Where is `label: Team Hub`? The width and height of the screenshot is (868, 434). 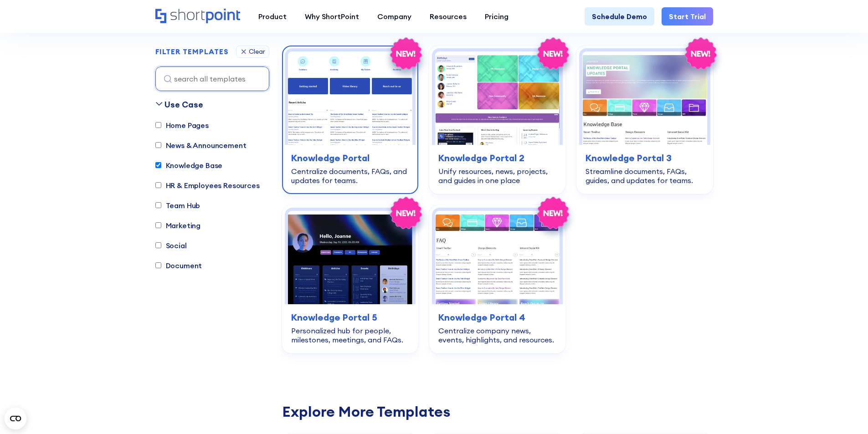 label: Team Hub is located at coordinates (178, 205).